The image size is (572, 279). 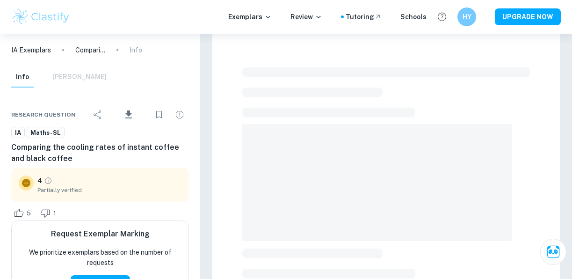 I want to click on span: 1, so click(x=55, y=213).